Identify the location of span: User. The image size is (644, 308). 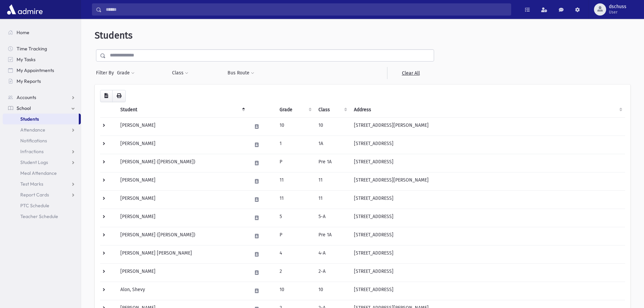
(618, 12).